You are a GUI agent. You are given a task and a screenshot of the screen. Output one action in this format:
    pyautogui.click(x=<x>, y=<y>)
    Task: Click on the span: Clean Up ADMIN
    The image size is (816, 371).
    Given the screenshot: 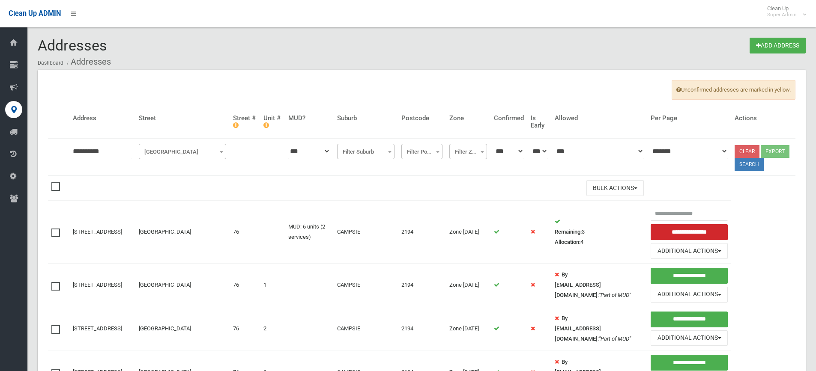 What is the action you would take?
    pyautogui.click(x=35, y=13)
    